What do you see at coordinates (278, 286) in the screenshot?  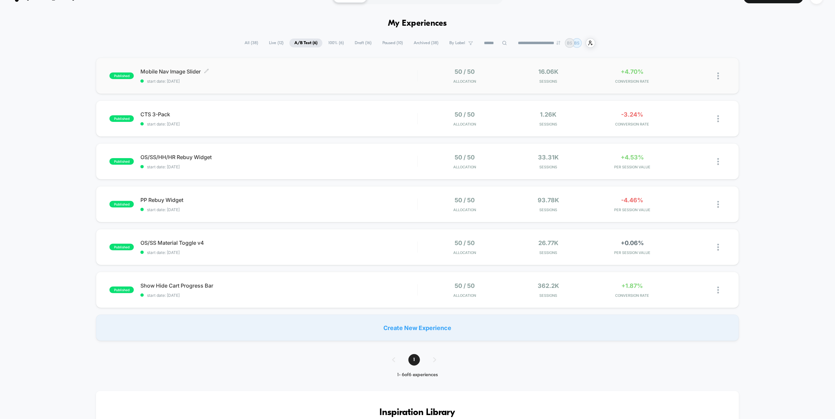 I see `span: Show Hide Cart Progress Bar` at bounding box center [278, 286].